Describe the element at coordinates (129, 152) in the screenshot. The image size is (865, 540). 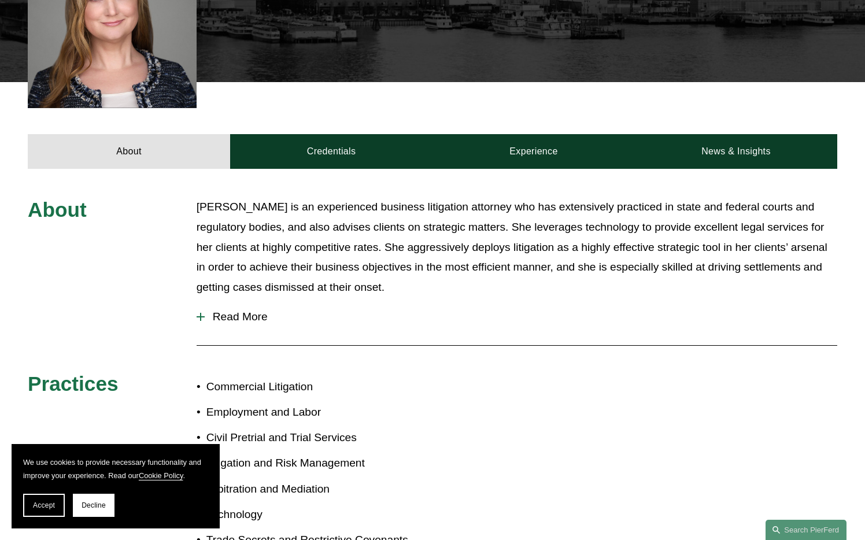
I see `a: About` at that location.